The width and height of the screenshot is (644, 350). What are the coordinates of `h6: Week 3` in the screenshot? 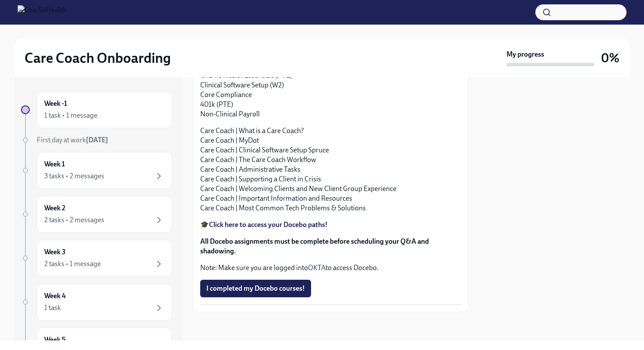 It's located at (55, 252).